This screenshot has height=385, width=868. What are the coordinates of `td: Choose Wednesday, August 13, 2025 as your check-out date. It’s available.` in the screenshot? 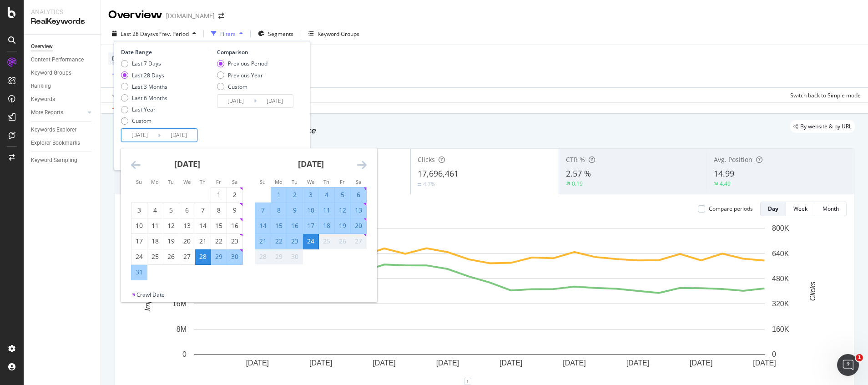 It's located at (187, 226).